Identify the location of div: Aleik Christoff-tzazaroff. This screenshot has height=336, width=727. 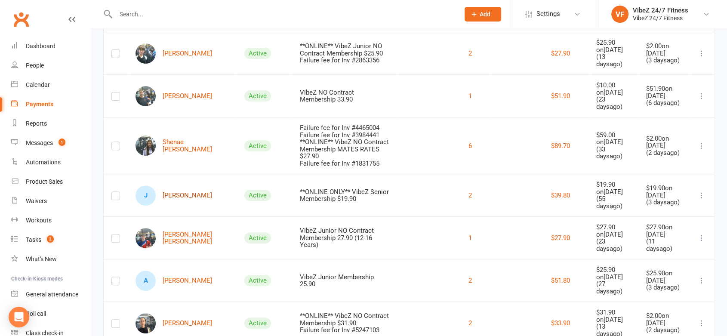
(145, 281).